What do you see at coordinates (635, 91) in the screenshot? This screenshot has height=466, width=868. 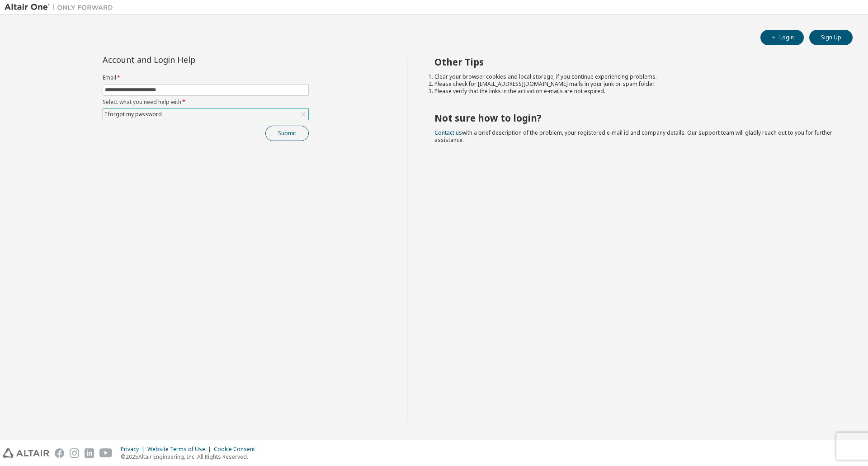 I see `li: Please verify that the links in the activation e-mails are not expired.` at bounding box center [635, 91].